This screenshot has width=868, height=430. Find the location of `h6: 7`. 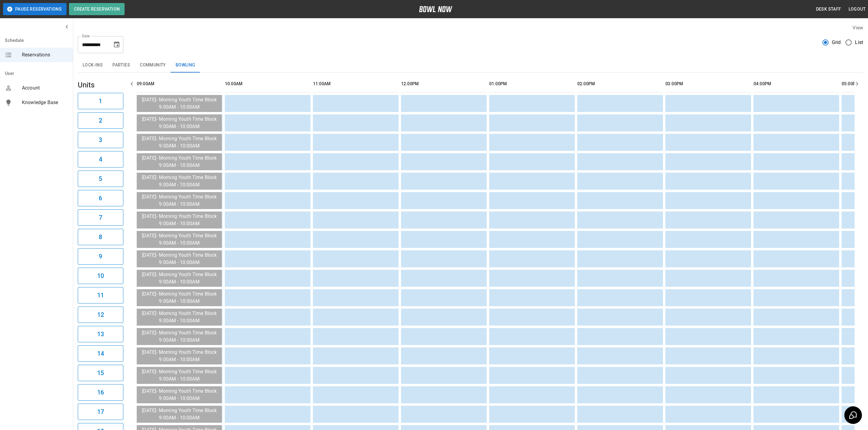

h6: 7 is located at coordinates (100, 218).